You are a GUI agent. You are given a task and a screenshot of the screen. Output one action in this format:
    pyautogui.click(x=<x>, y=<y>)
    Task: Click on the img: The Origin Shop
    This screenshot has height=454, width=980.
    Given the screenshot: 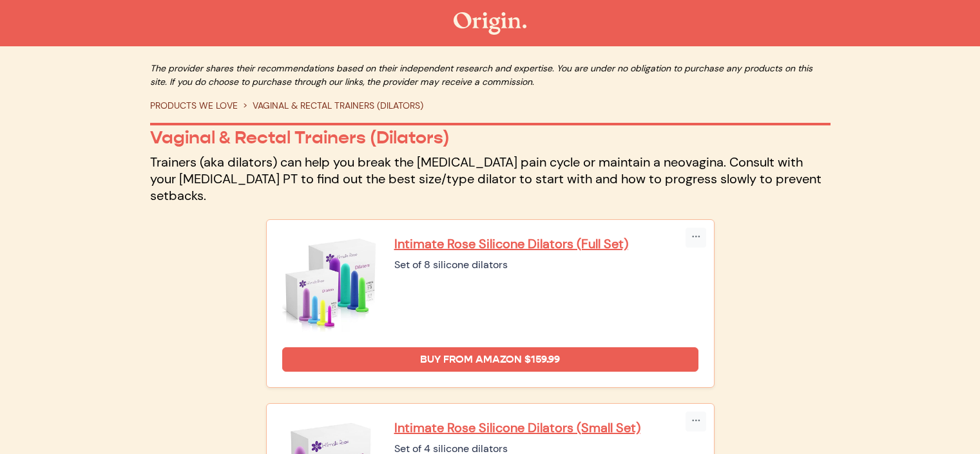 What is the action you would take?
    pyautogui.click(x=490, y=23)
    